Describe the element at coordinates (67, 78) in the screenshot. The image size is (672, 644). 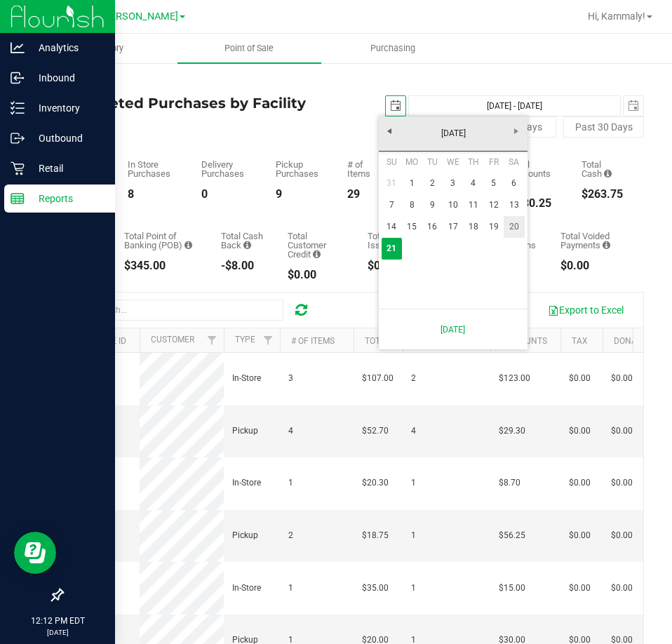
I see `p: Inbound` at that location.